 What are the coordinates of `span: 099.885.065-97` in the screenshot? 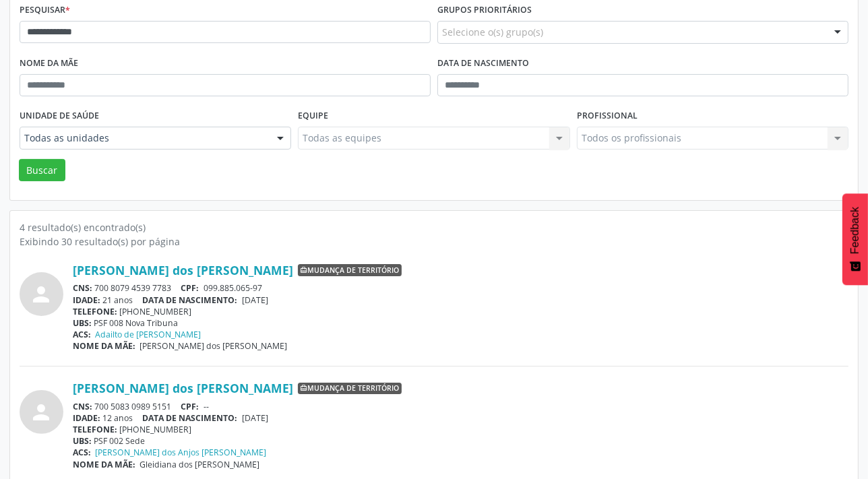 It's located at (233, 288).